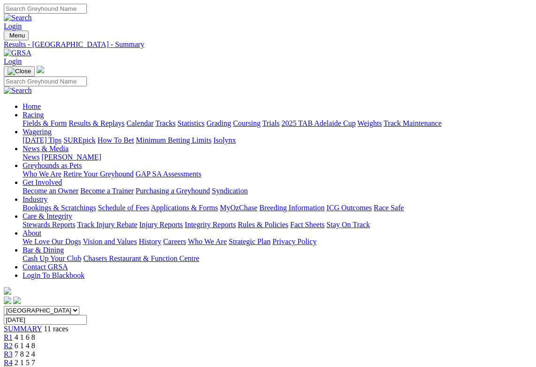 The height and width of the screenshot is (367, 536). Describe the element at coordinates (8, 346) in the screenshot. I see `span: R2` at that location.